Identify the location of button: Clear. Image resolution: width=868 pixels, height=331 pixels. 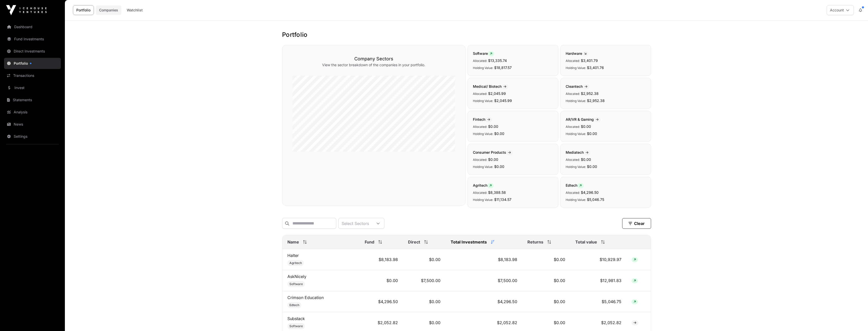
(637, 224).